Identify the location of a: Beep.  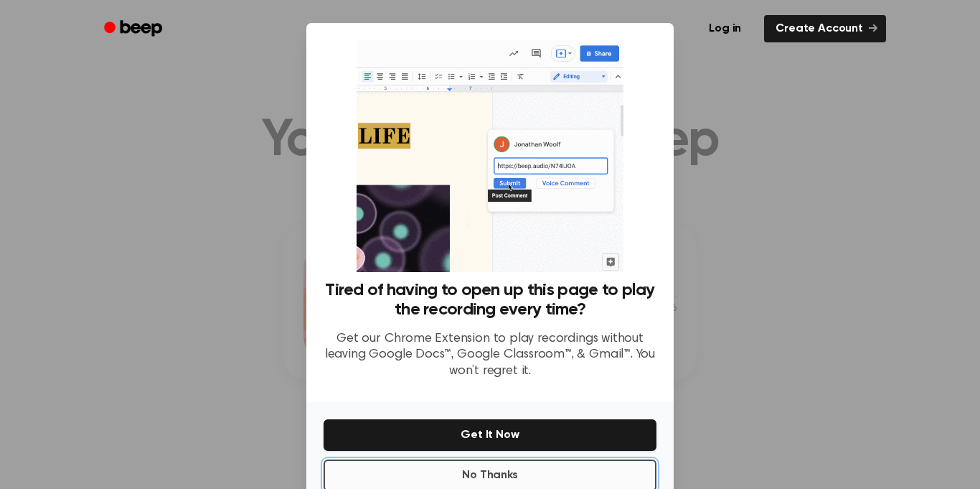
(134, 28).